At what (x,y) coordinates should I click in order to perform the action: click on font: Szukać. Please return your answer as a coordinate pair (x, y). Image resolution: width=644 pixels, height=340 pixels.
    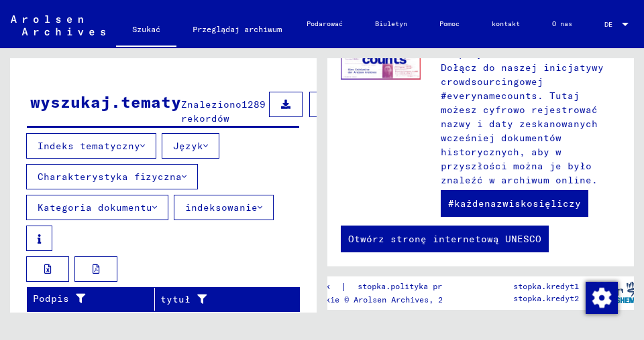
    Looking at the image, I should click on (146, 29).